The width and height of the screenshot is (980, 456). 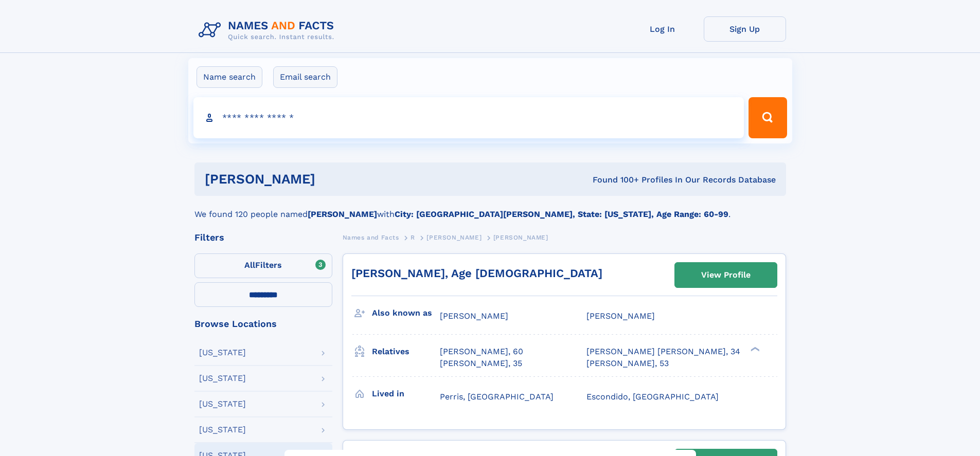 What do you see at coordinates (490, 208) in the screenshot?
I see `div: We found 120 people named with .` at bounding box center [490, 208].